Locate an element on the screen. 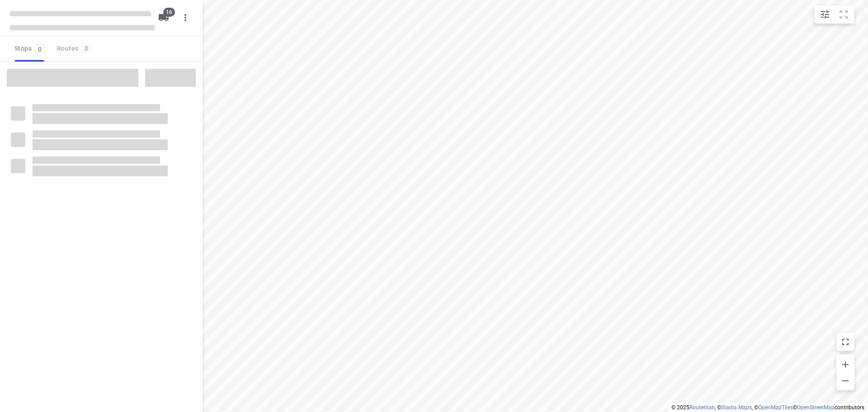 This screenshot has width=868, height=412. a: Stadia Maps is located at coordinates (736, 407).